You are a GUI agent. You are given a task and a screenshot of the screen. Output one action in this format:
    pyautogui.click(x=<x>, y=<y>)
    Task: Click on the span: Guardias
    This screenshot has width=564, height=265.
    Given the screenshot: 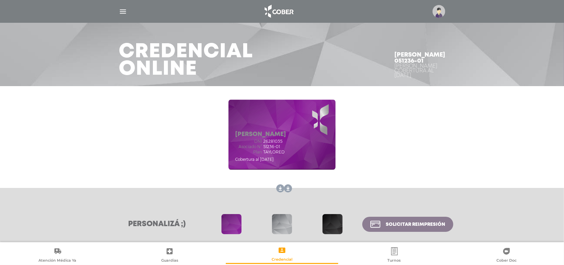 What is the action you would take?
    pyautogui.click(x=170, y=261)
    